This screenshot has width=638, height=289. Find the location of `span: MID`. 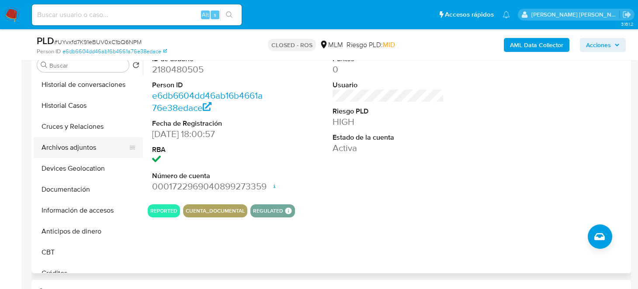

span: MID is located at coordinates (389, 45).